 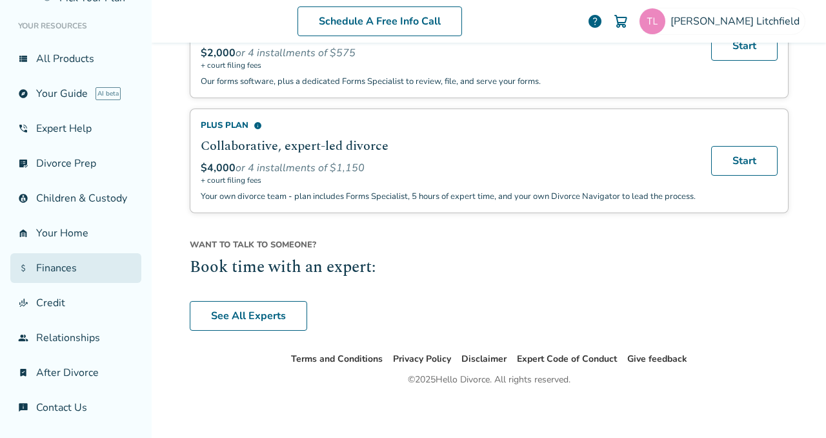 I want to click on a: exploreYour GuideAI beta, so click(x=76, y=94).